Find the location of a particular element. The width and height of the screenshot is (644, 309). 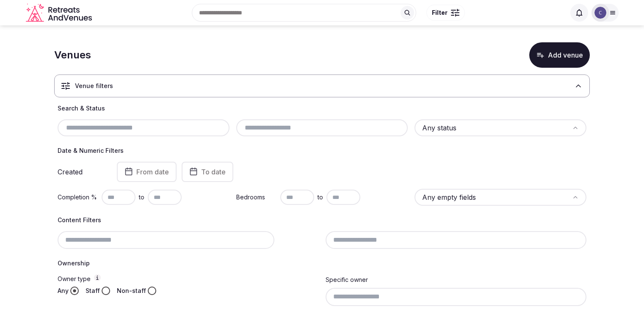

label: Created is located at coordinates (82, 172).